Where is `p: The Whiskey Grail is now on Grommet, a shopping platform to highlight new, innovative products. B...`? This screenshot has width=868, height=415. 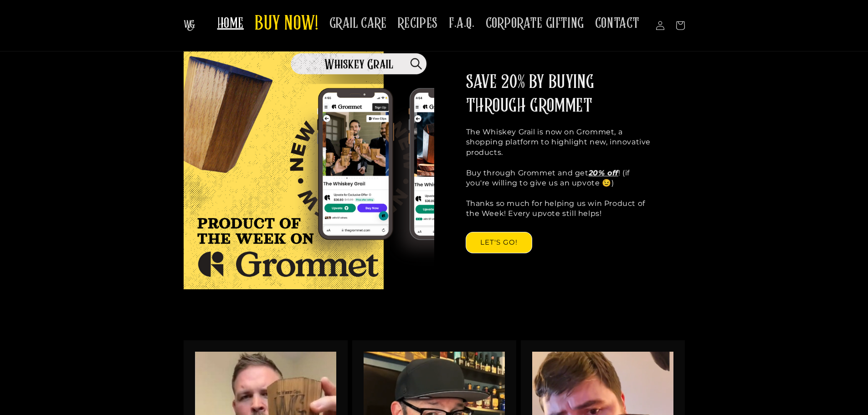
p: The Whiskey Grail is now on Grommet, a shopping platform to highlight new, innovative products. B... is located at coordinates (559, 173).